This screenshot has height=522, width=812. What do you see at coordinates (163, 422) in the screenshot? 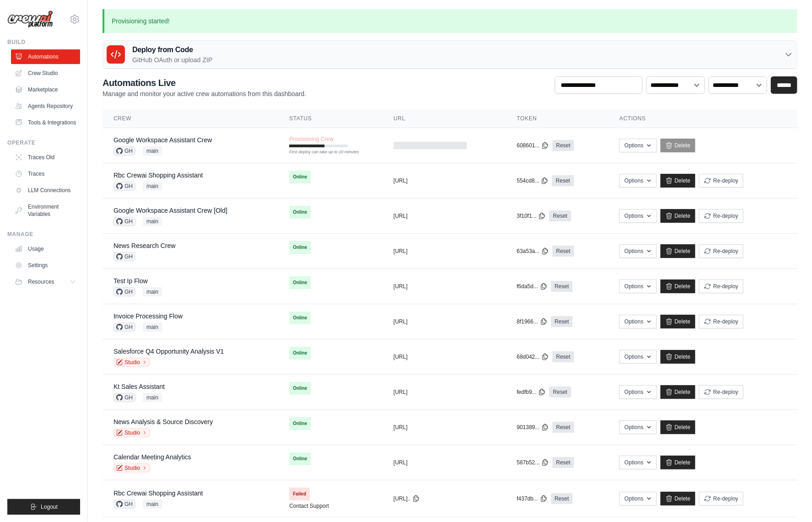
I see `a: News Analysis & Source Discovery` at bounding box center [163, 422].